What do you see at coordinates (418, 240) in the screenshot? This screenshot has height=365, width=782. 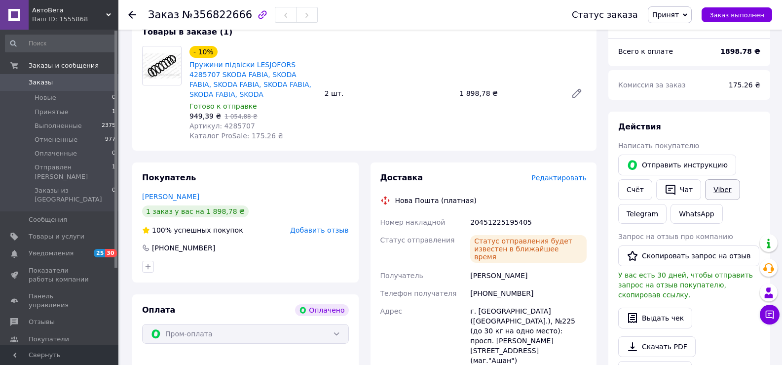 I see `span: Статус отправления` at bounding box center [418, 240].